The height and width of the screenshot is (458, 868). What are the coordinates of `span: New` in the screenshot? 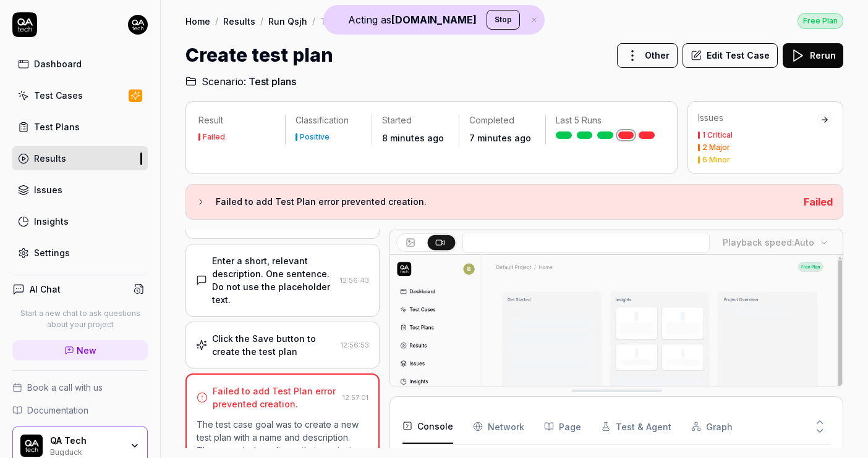 It's located at (87, 350).